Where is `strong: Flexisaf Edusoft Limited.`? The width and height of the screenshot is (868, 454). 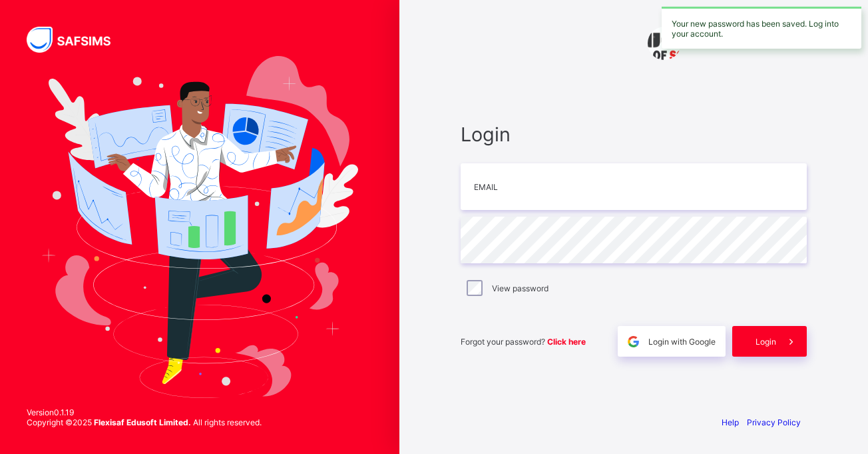 strong: Flexisaf Edusoft Limited. is located at coordinates (142, 421).